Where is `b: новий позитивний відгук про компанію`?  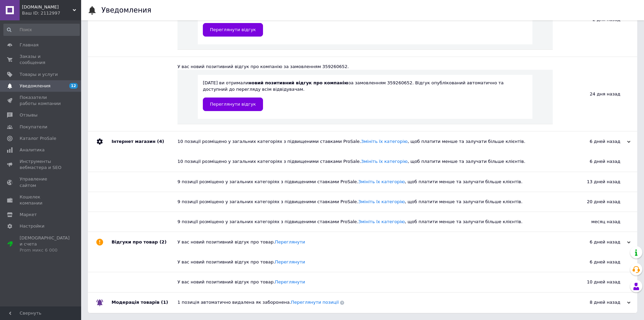
b: новий позитивний відгук про компанію is located at coordinates (298, 82).